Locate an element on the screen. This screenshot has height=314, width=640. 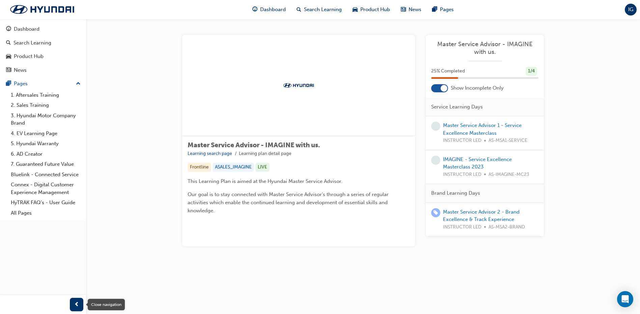
button: DashboardSearch LearningProduct HubNews is located at coordinates (43, 50).